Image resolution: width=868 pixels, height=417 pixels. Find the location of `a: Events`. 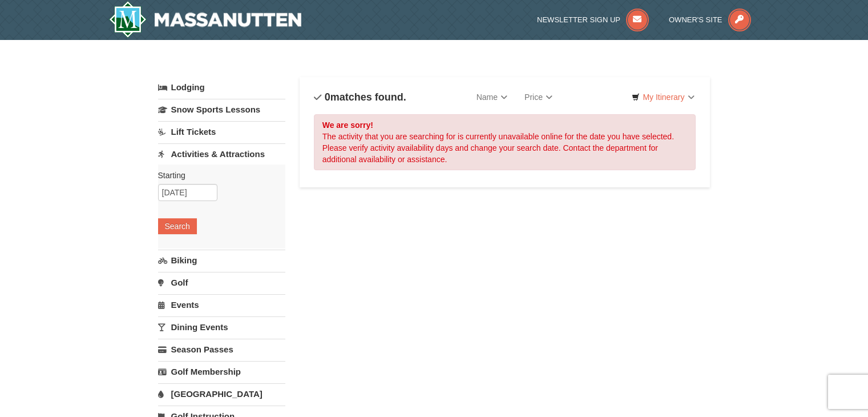

a: Events is located at coordinates (222, 305).